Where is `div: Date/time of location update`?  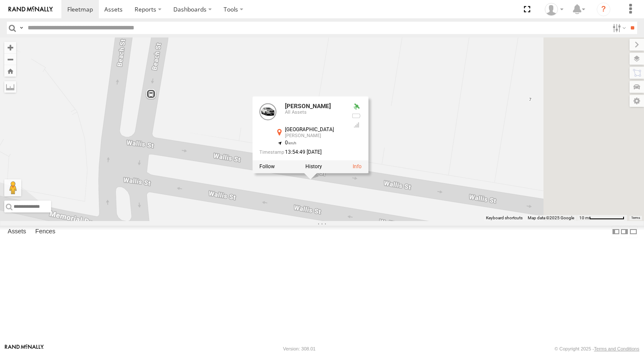
div: Date/time of location update is located at coordinates (302, 152).